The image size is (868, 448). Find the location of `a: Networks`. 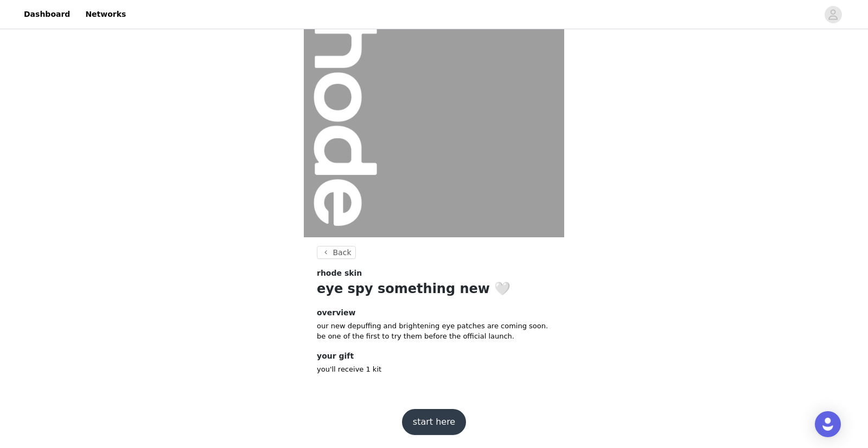

a: Networks is located at coordinates (105, 14).